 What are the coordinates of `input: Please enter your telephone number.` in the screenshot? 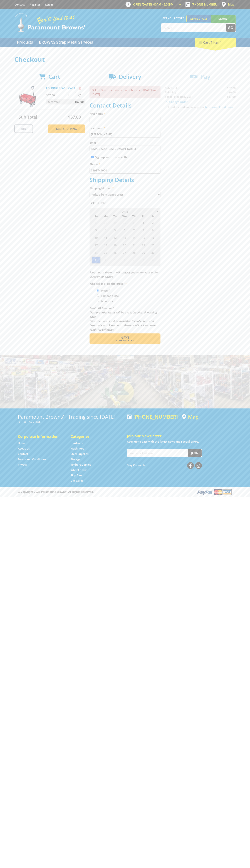 It's located at (125, 171).